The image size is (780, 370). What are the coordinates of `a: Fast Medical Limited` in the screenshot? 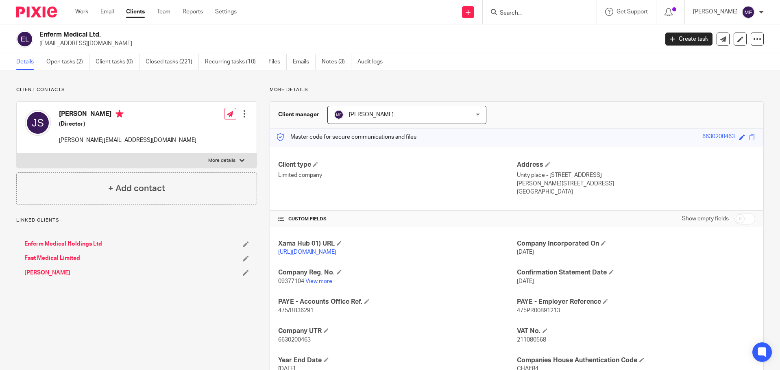 It's located at (52, 258).